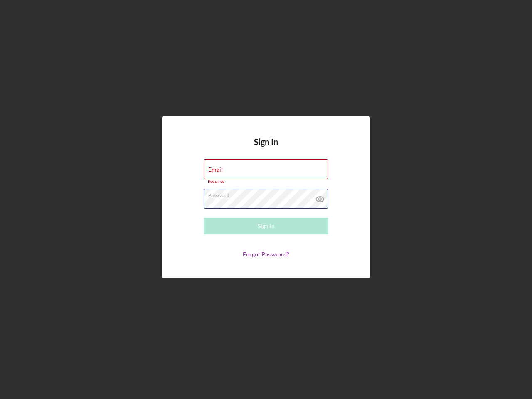 The width and height of the screenshot is (532, 399). What do you see at coordinates (215, 169) in the screenshot?
I see `label: Email` at bounding box center [215, 169].